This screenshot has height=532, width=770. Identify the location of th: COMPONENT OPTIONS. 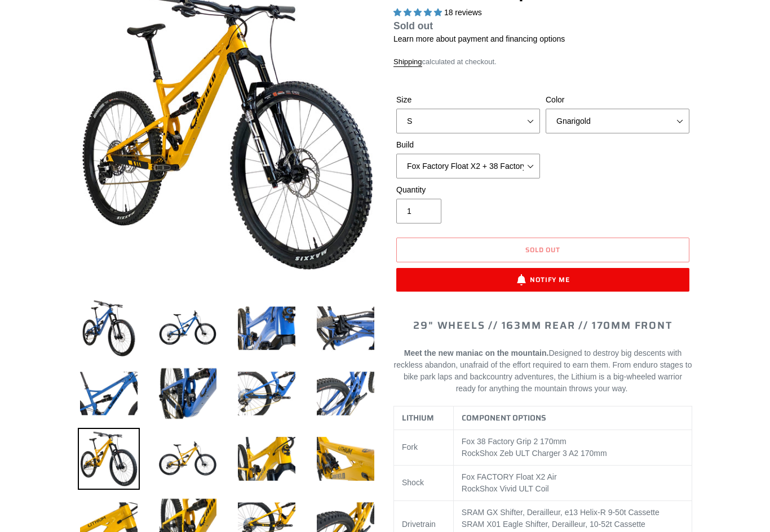
(572, 418).